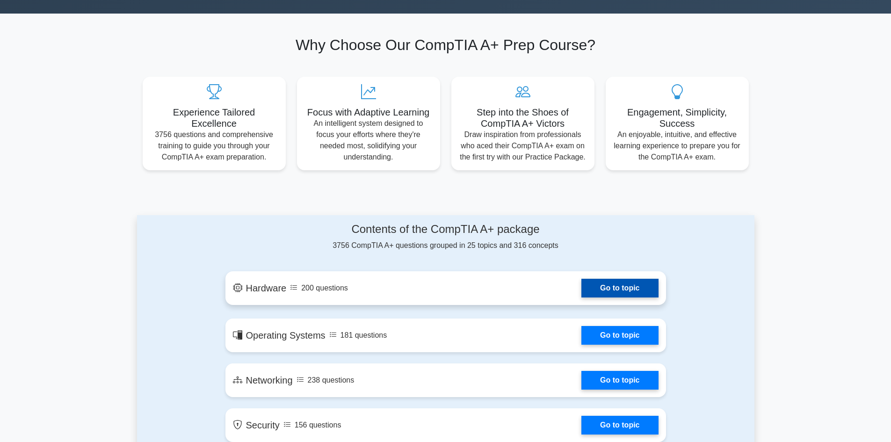 The image size is (891, 442). I want to click on p: An intelligent system designed to focus your efforts where they're needed most, solidifying your ..., so click(368, 140).